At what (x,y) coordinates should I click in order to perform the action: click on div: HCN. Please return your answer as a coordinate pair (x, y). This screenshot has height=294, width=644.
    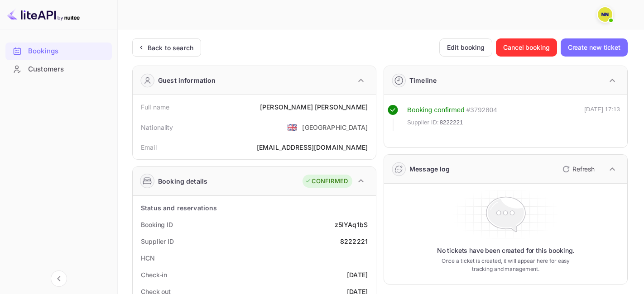
    Looking at the image, I should click on (148, 258).